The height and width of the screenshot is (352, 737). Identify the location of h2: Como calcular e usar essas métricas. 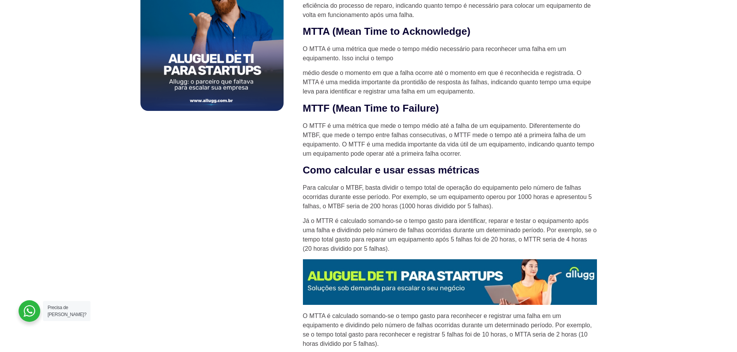
(450, 171).